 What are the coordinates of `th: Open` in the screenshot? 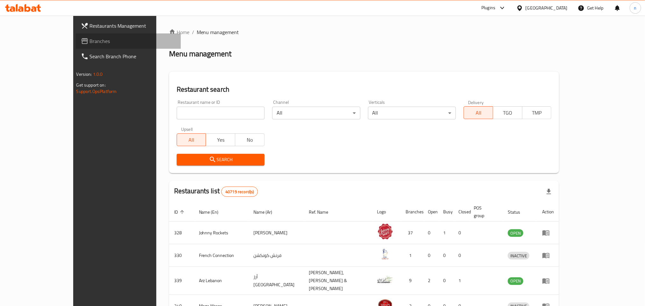 It's located at (431, 212).